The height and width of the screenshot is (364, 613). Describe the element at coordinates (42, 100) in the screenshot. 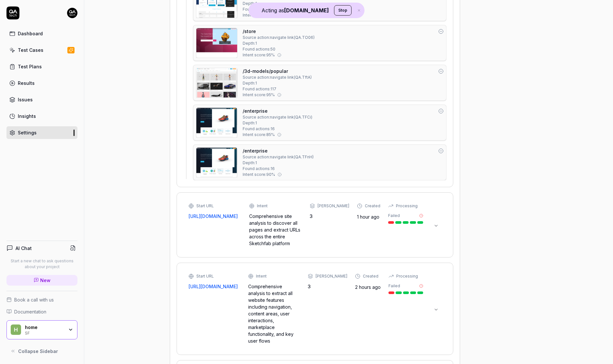

I see `a: Issues` at that location.